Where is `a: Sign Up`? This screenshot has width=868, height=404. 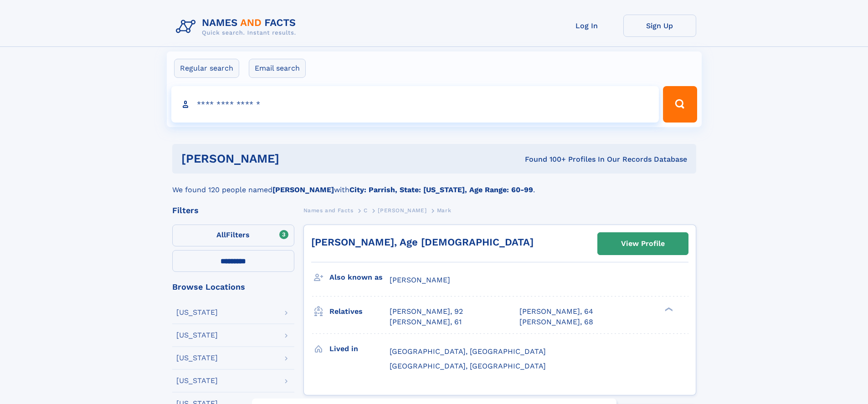 a: Sign Up is located at coordinates (660, 25).